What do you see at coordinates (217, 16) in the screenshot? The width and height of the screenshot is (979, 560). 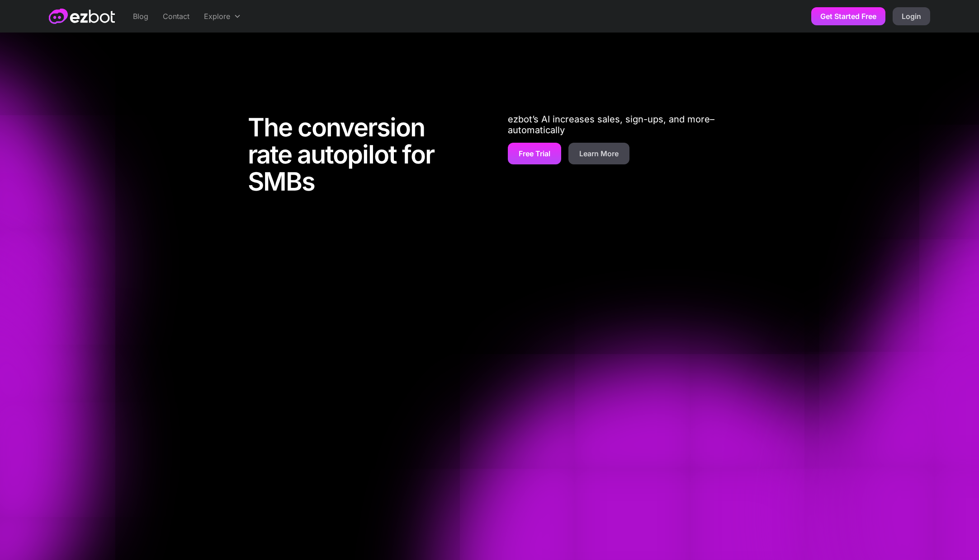 I see `div: Explore` at bounding box center [217, 16].